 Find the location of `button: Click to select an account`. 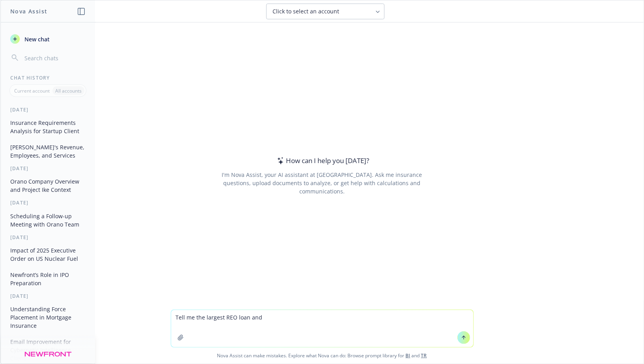

button: Click to select an account is located at coordinates (325, 11).